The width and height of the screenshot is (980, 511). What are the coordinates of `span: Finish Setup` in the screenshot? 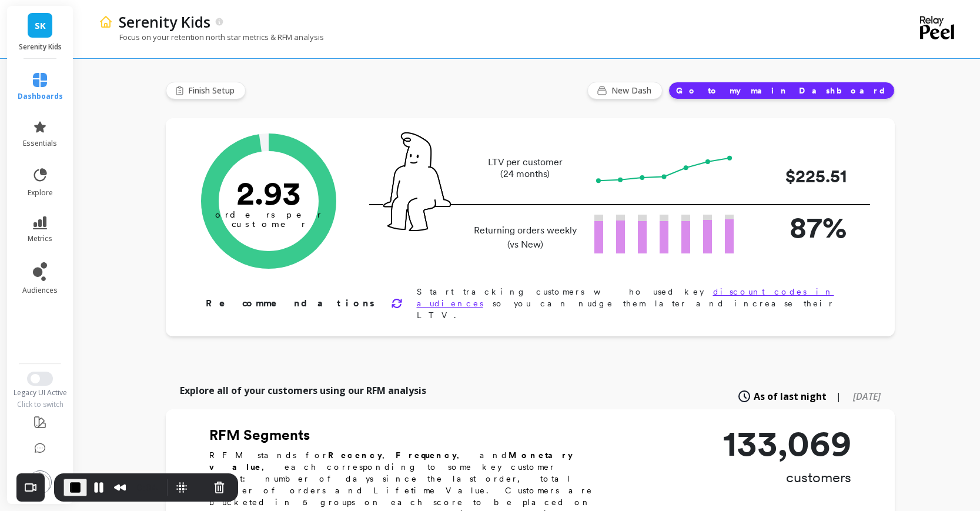 It's located at (213, 91).